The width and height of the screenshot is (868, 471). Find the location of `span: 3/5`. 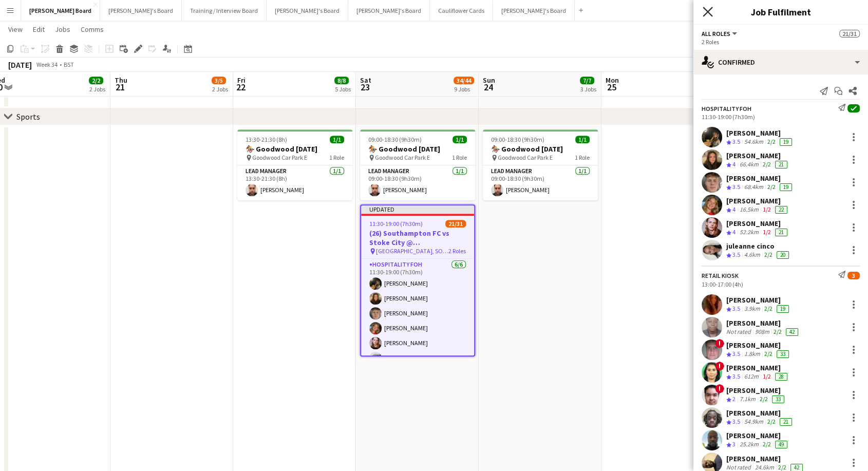

span: 3/5 is located at coordinates (219, 80).